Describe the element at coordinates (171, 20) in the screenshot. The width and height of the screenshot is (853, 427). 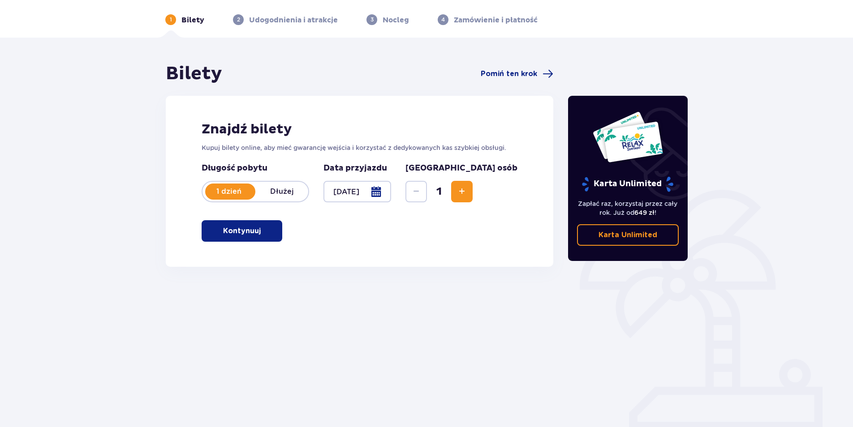
I see `p: 1` at that location.